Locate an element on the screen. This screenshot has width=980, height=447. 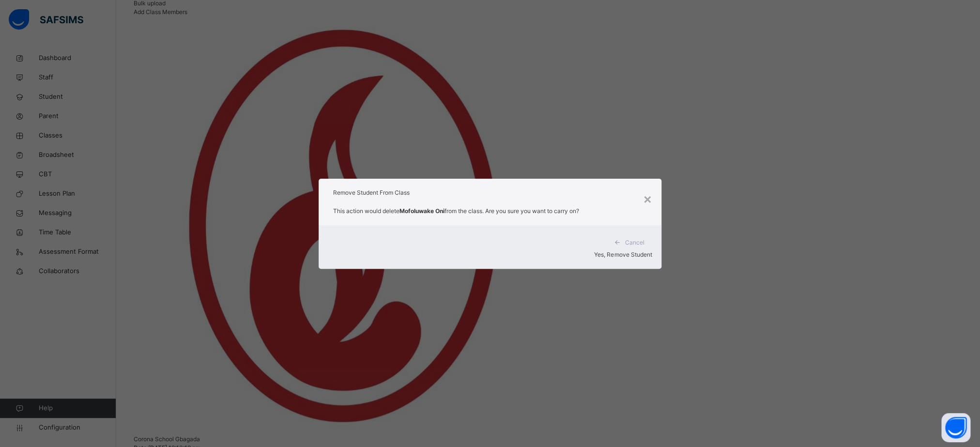
span: Cancel is located at coordinates (634, 243).